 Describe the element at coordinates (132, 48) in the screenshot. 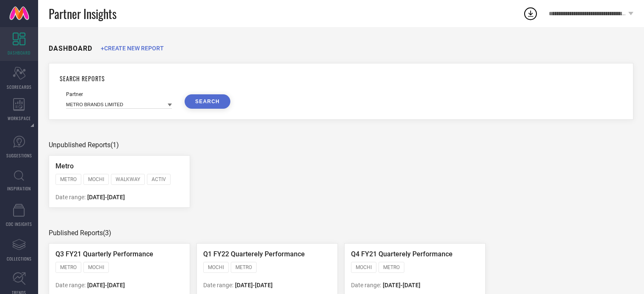

I see `span: +CREATE NEW REPORT` at that location.